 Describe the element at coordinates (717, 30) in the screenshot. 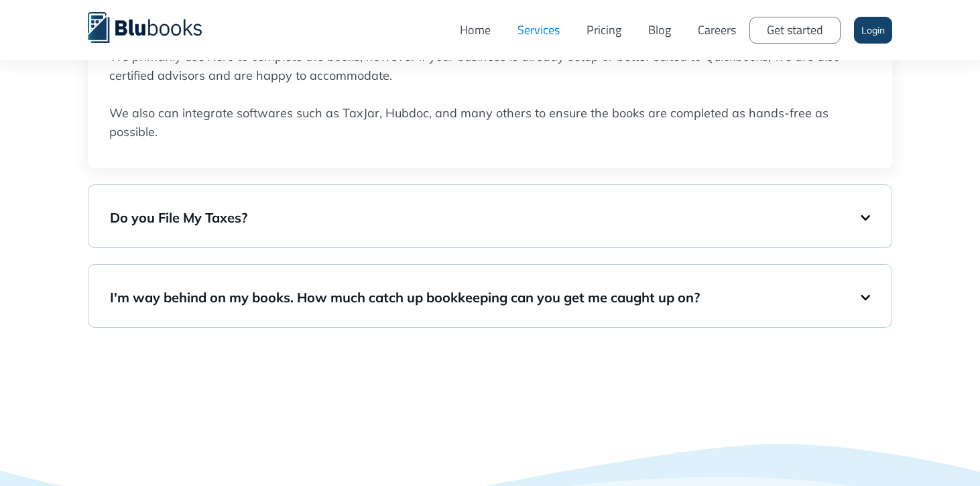

I see `a: Careers` at that location.